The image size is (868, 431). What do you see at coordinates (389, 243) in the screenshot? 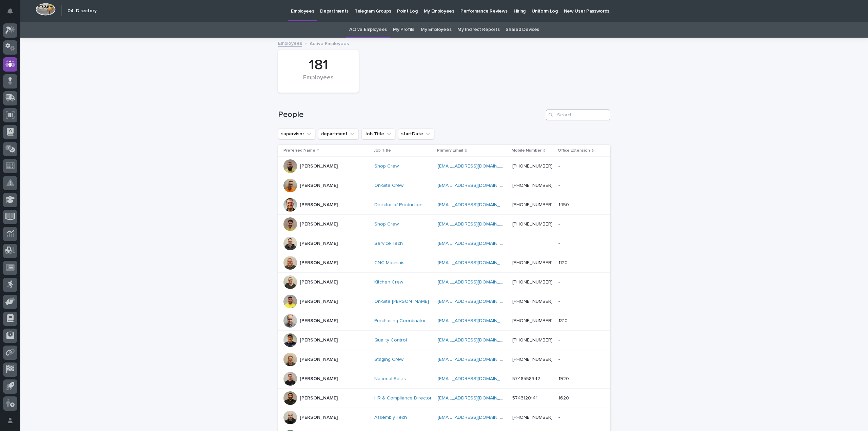
I see `a: Service Tech` at bounding box center [389, 243].